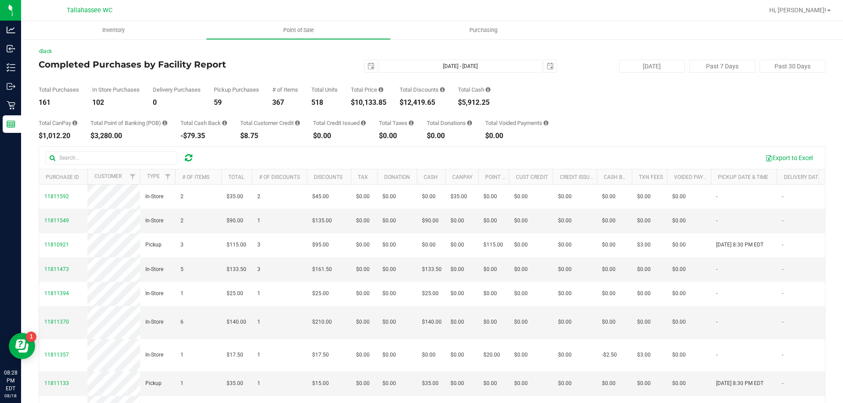 This screenshot has height=403, width=843. What do you see at coordinates (235, 294) in the screenshot?
I see `span: $25.00` at bounding box center [235, 294].